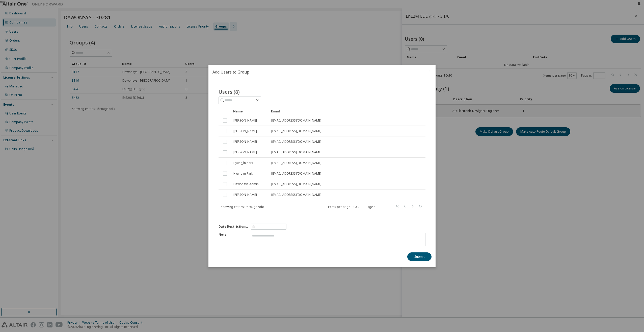 This screenshot has width=644, height=332. I want to click on div: Email, so click(328, 111).